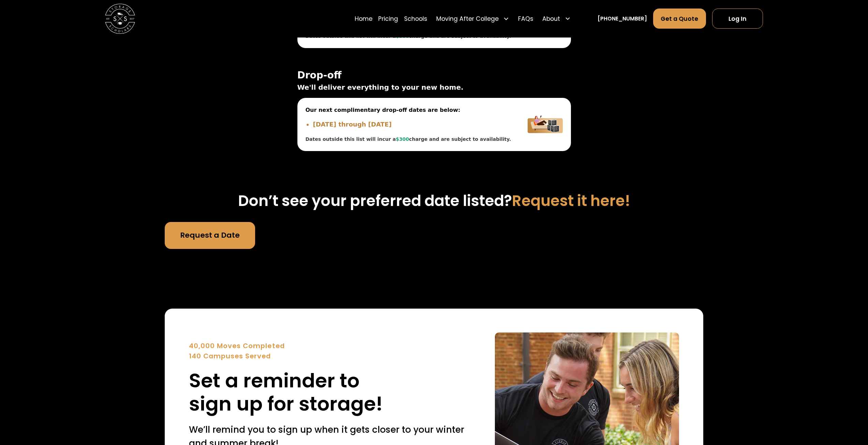 Image resolution: width=868 pixels, height=445 pixels. I want to click on a: Get a Quote, so click(680, 18).